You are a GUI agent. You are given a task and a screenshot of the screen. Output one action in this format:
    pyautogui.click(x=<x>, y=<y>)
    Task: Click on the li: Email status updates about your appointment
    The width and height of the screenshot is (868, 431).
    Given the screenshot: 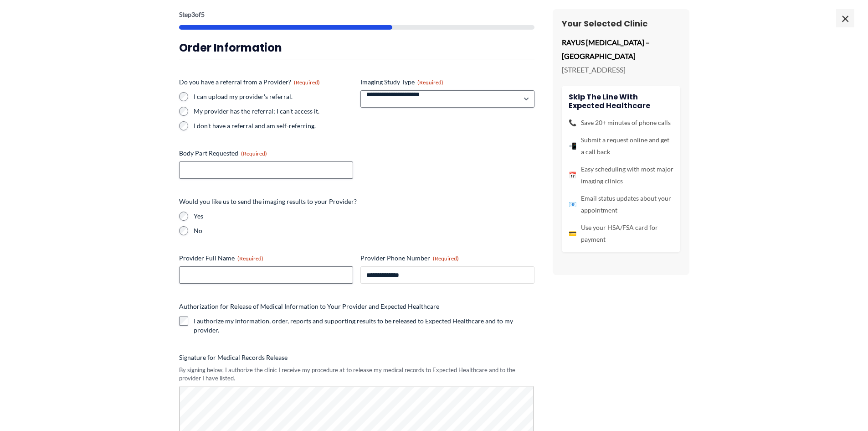 What is the action you would take?
    pyautogui.click(x=621, y=204)
    